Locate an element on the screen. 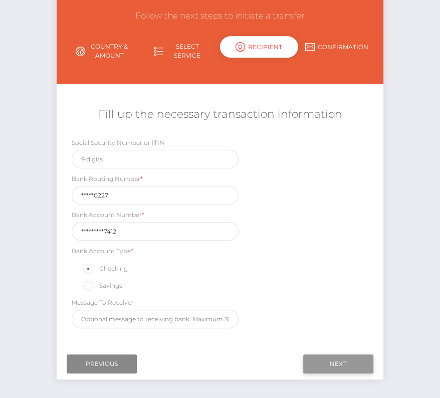 This screenshot has width=440, height=398. label: Bank Account Number is located at coordinates (108, 215).